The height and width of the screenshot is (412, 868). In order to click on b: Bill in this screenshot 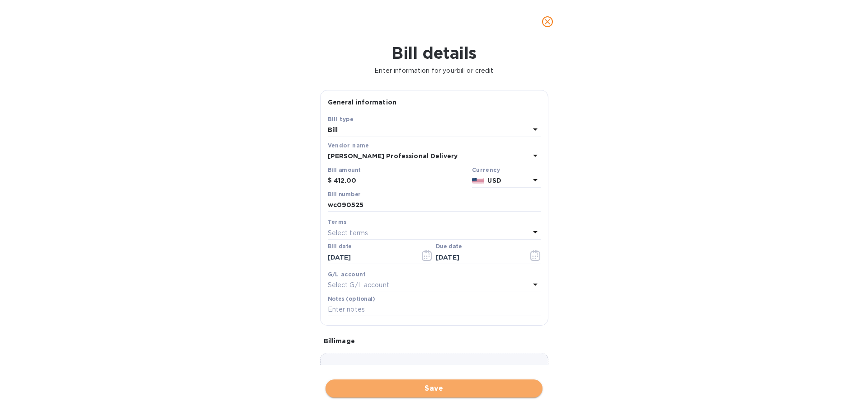, I will do `click(333, 130)`.